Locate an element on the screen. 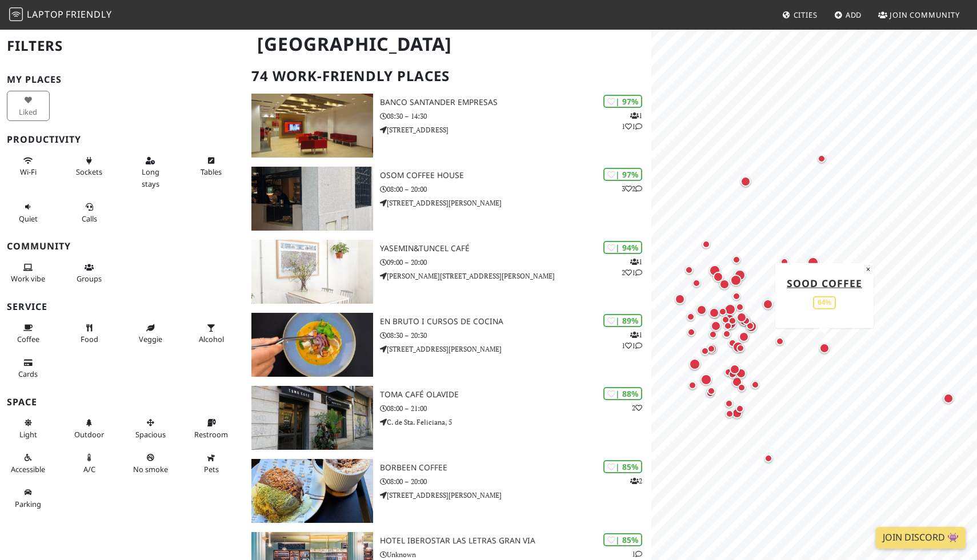 The image size is (977, 560). div: 64% is located at coordinates (825, 302).